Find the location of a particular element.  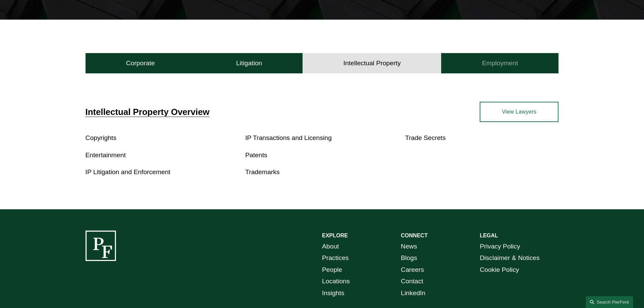

strong: LEGAL is located at coordinates (489, 235).